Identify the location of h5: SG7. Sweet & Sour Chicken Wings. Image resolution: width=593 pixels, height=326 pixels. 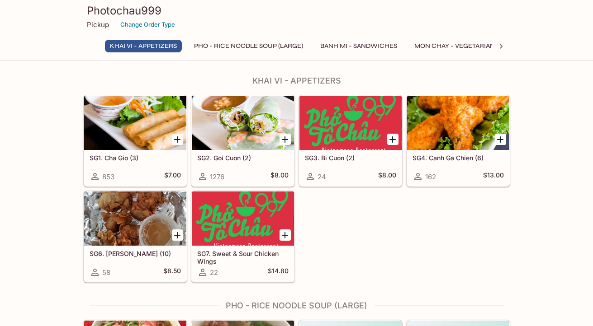
(243, 257).